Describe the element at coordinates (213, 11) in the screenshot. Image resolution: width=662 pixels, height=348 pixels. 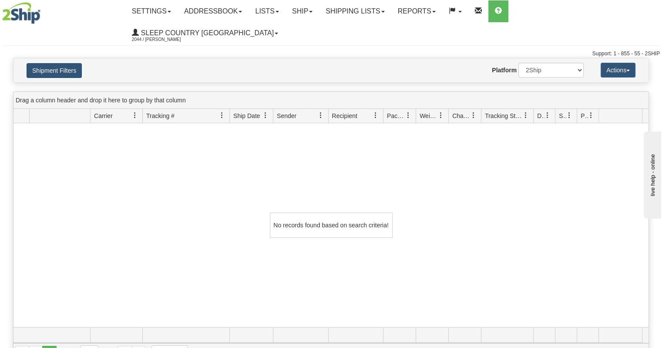
I see `a: Addressbook` at that location.